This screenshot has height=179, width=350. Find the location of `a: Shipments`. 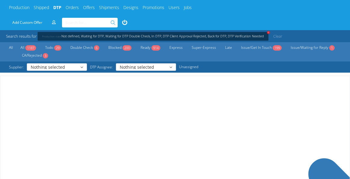

a: Shipments is located at coordinates (109, 8).